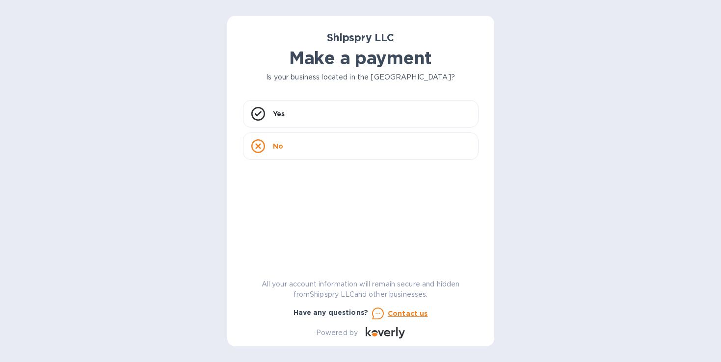 The image size is (721, 362). Describe the element at coordinates (331, 313) in the screenshot. I see `b: Have any questions?` at that location.